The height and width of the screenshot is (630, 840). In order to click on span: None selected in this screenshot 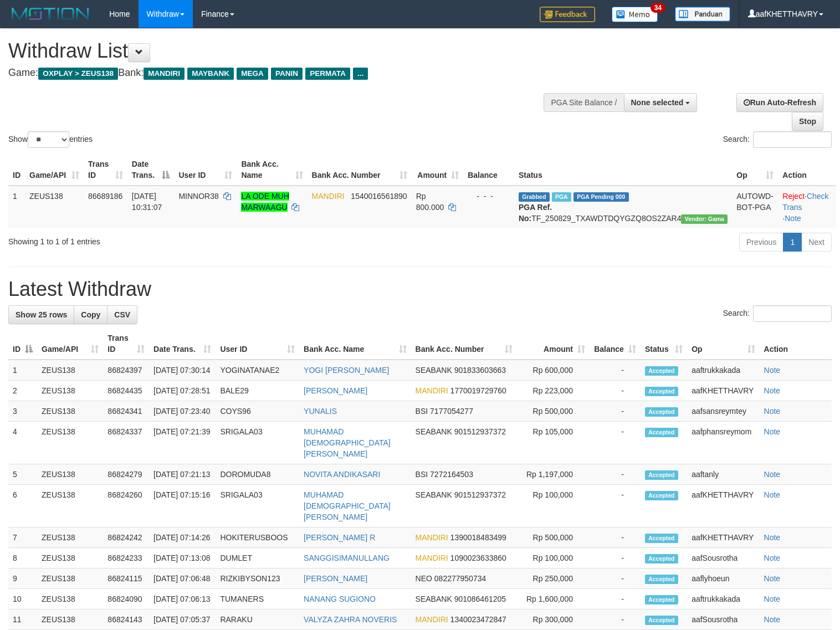, I will do `click(657, 103)`.